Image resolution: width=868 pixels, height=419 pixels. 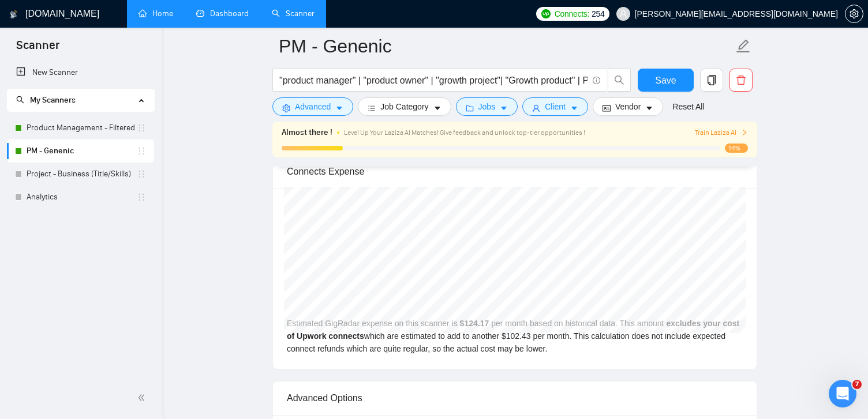 What do you see at coordinates (857, 384) in the screenshot?
I see `span: 7` at bounding box center [857, 384].